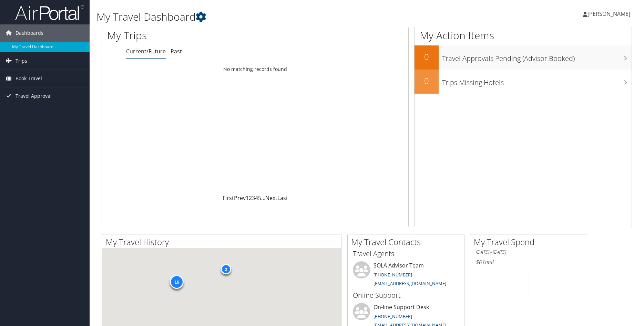  I want to click on a: Current/Future, so click(146, 51).